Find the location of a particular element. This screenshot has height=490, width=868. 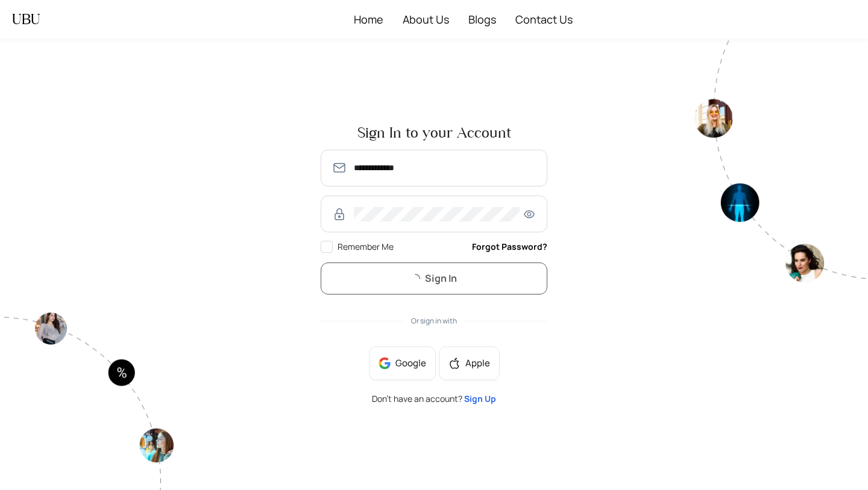

button: Sign In is located at coordinates (434, 278).